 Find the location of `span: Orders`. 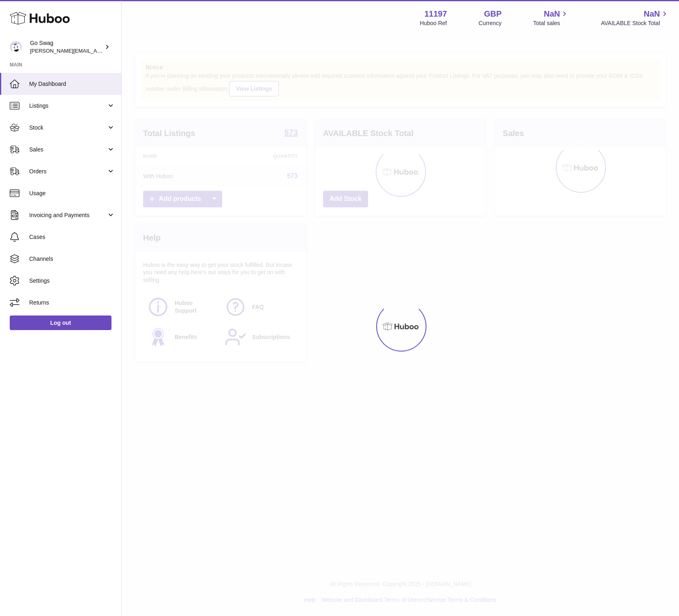

span: Orders is located at coordinates (68, 171).